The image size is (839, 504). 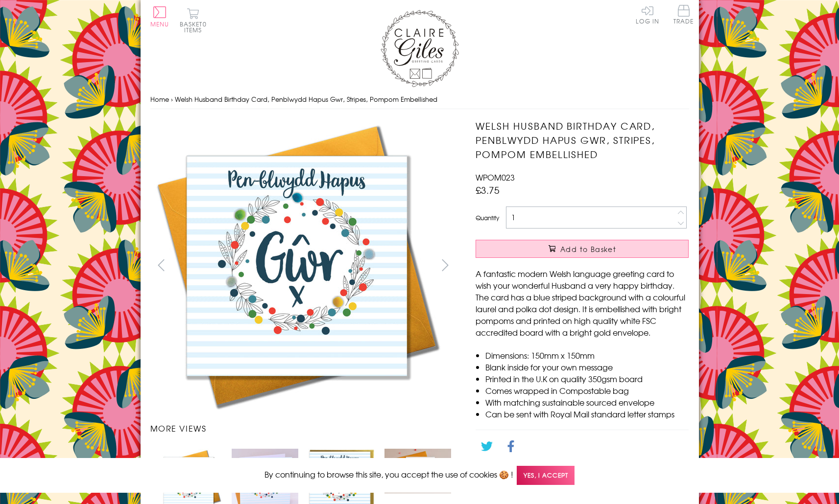 I want to click on span: Welsh Husband Birthday Card, Penblwydd Hapus Gwr, Stripes, Pompom Embellished, so click(x=306, y=99).